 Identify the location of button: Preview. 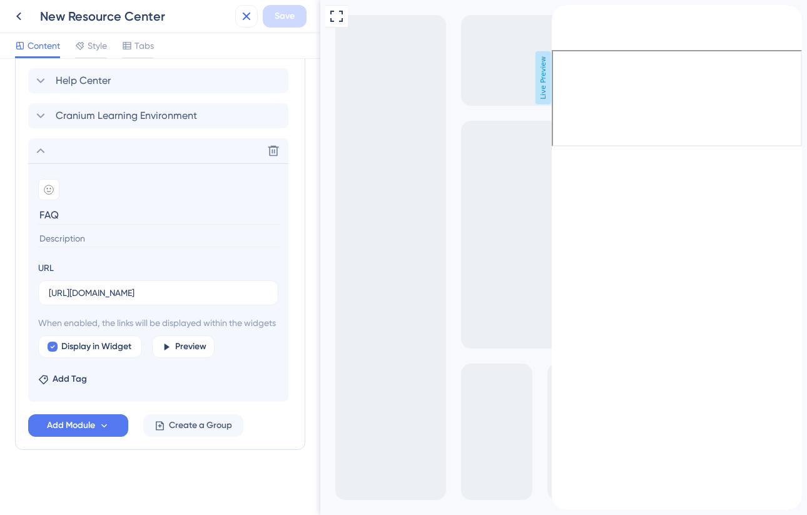
(183, 347).